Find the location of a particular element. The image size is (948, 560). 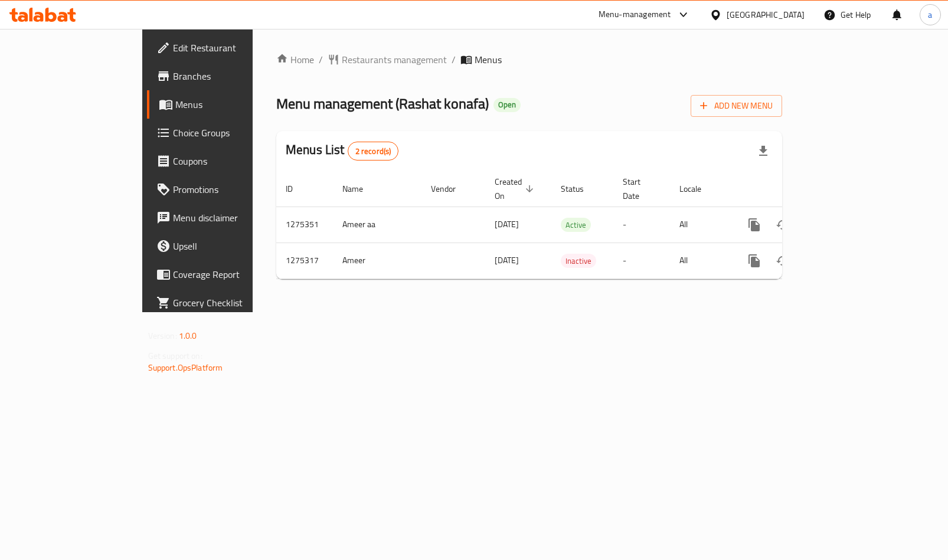

span: Open is located at coordinates (507, 105).